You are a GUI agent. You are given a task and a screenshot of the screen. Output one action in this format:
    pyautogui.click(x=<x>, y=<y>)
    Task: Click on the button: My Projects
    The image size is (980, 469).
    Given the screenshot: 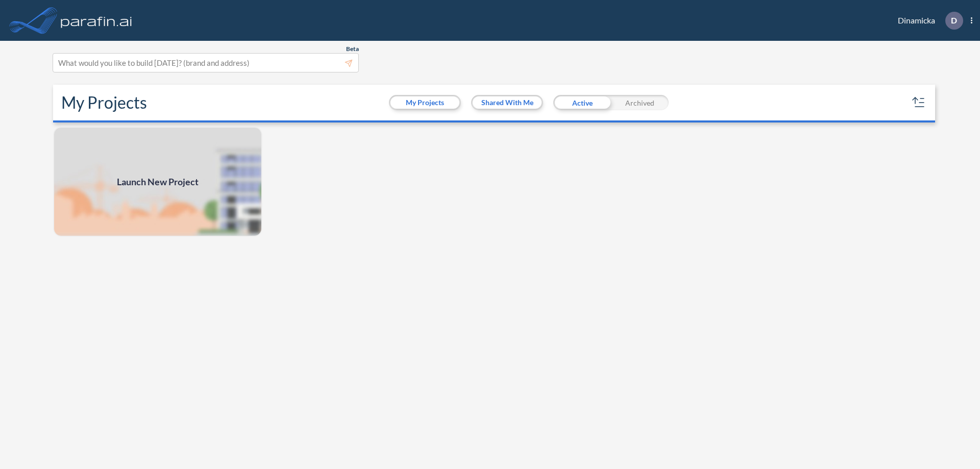 What is the action you would take?
    pyautogui.click(x=424, y=103)
    